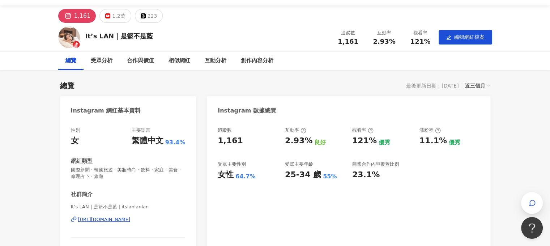  I want to click on div: 女性, so click(226, 175).